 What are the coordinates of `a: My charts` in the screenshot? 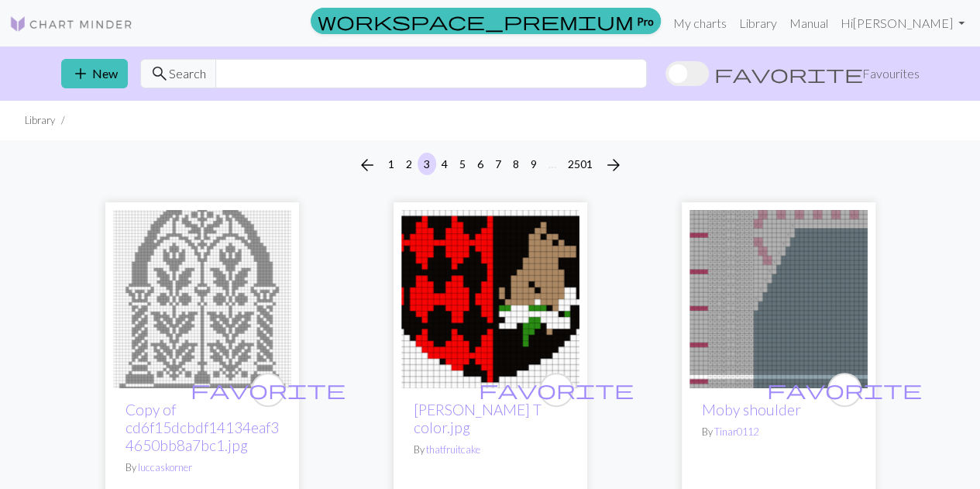 It's located at (700, 23).